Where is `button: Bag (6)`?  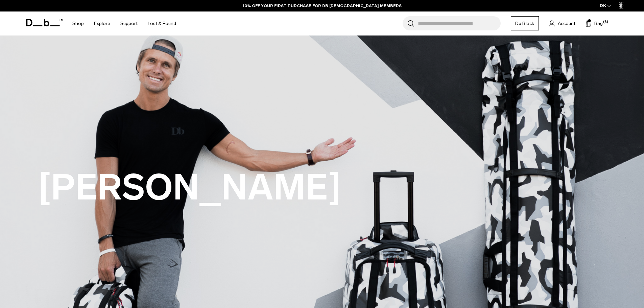
button: Bag (6) is located at coordinates (594, 23).